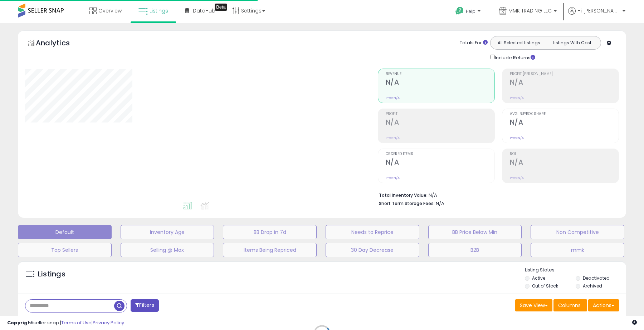 This screenshot has width=644, height=330. Describe the element at coordinates (474, 43) in the screenshot. I see `div: Totals For` at that location.